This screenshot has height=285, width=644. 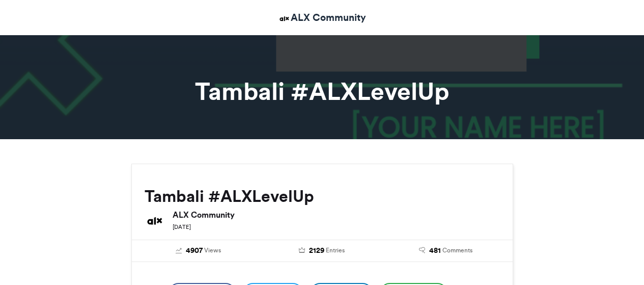 What do you see at coordinates (457, 250) in the screenshot?
I see `span: Comments` at bounding box center [457, 250].